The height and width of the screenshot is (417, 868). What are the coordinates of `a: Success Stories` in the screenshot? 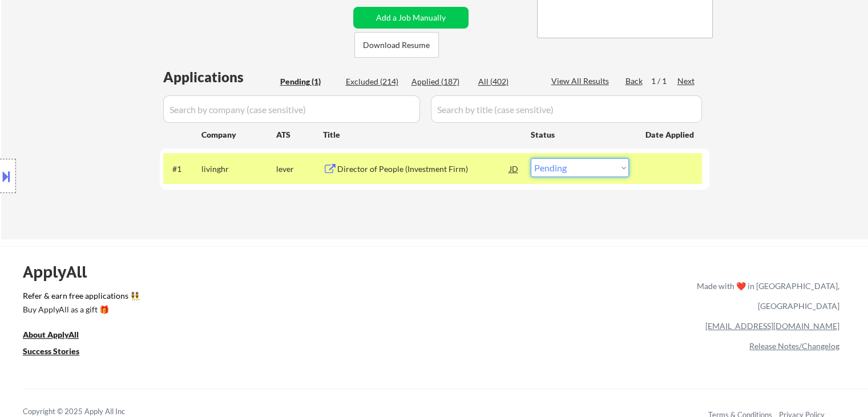 It's located at (59, 353).